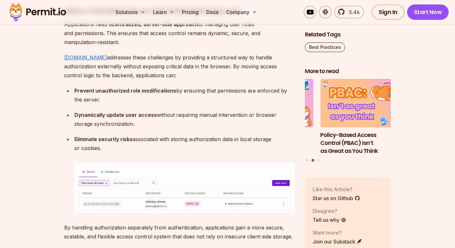 The image size is (455, 248). What do you see at coordinates (270, 117) in the screenshot?
I see `li: 1 of 3` at bounding box center [270, 117].